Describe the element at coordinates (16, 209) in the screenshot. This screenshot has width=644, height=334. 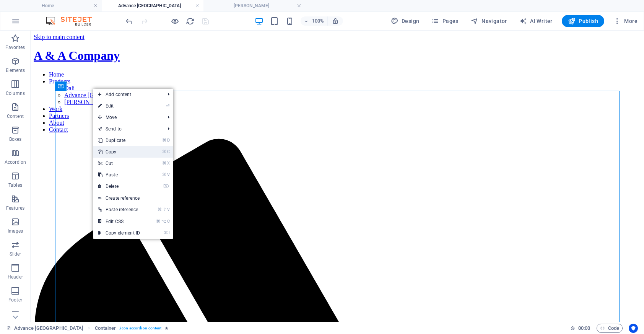
I see `p: Features` at that location.